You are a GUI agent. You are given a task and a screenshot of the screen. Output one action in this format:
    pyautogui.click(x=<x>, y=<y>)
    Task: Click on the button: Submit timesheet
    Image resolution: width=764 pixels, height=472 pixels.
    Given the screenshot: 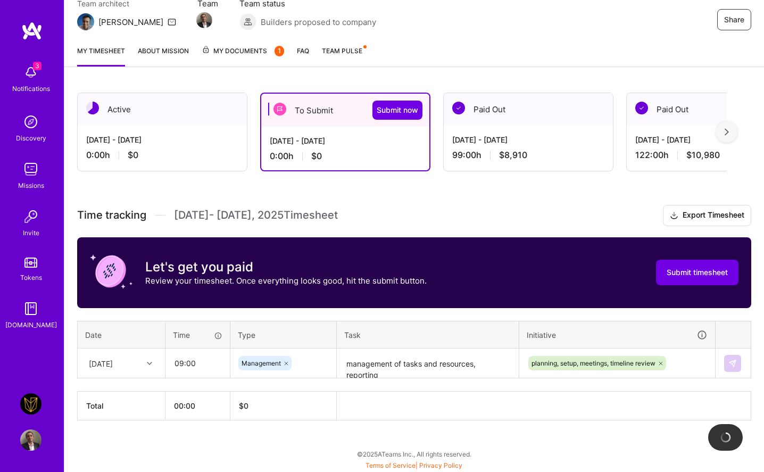 What is the action you would take?
    pyautogui.click(x=697, y=272)
    